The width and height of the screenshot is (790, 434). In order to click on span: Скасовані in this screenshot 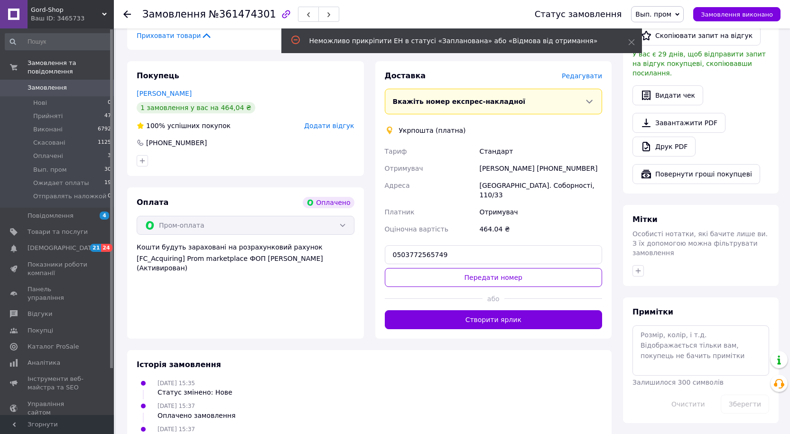, I will do `click(49, 143)`.